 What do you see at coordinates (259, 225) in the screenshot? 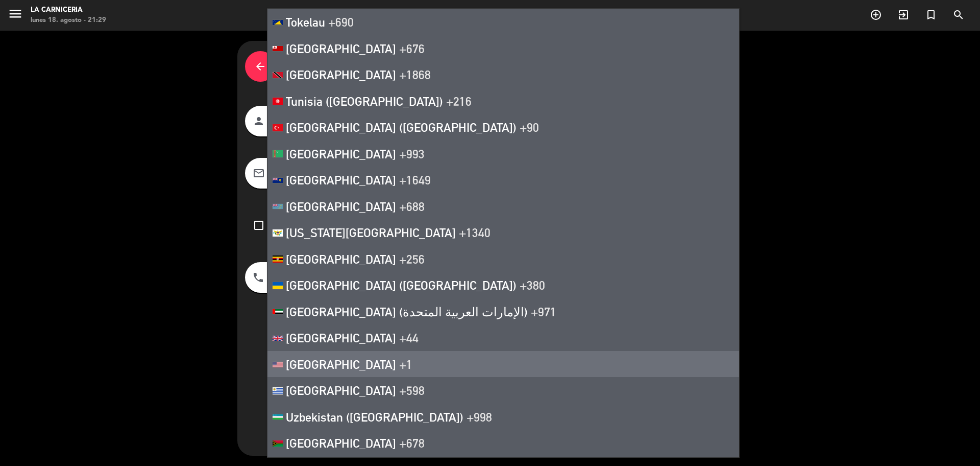
I see `i: check_box_outline_blank` at bounding box center [259, 225].